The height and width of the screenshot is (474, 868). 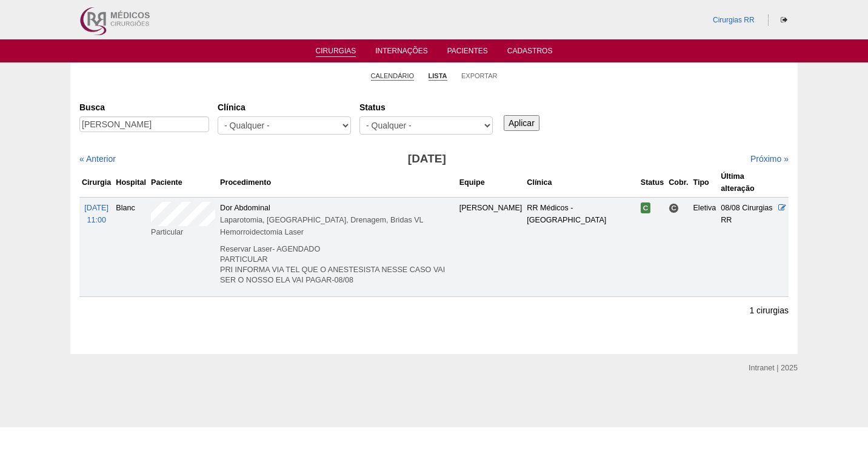 What do you see at coordinates (522, 123) in the screenshot?
I see `input: Aplicar` at bounding box center [522, 123].